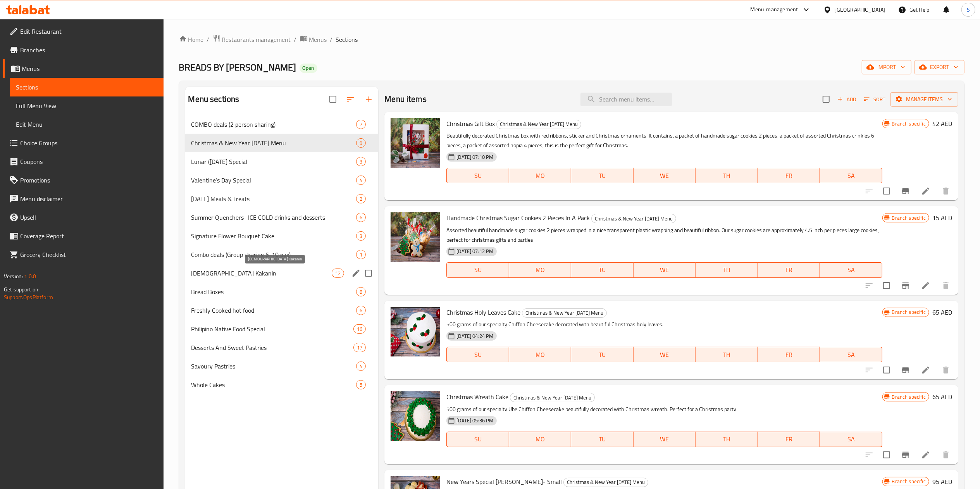 The width and height of the screenshot is (980, 489). I want to click on span: MO, so click(540, 176).